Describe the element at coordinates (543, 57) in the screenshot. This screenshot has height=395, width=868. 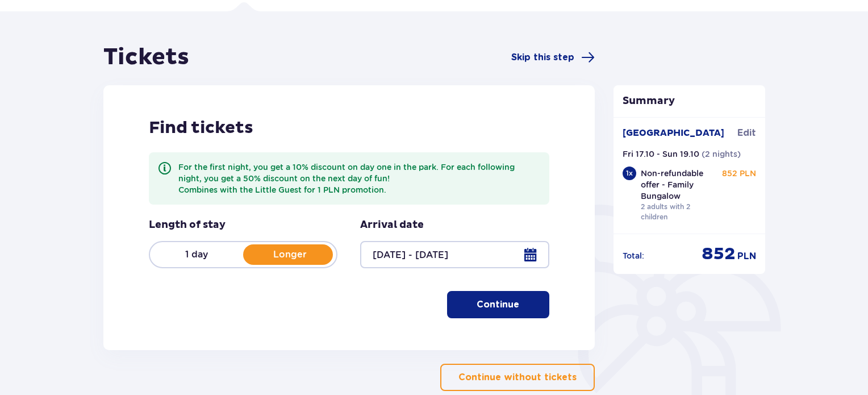
I see `span: Skip this step` at that location.